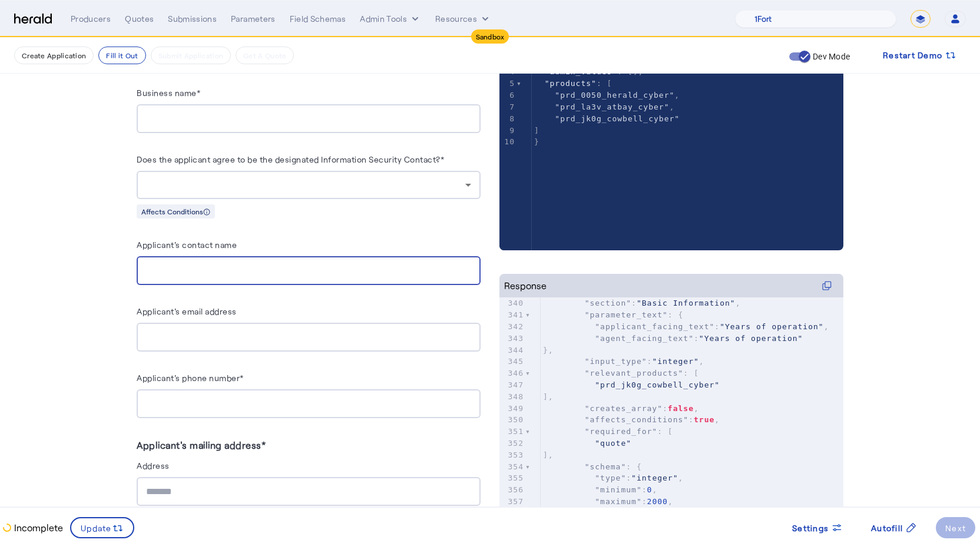 The height and width of the screenshot is (543, 980). What do you see at coordinates (254, 19) in the screenshot?
I see `div: Parameters` at bounding box center [254, 19].